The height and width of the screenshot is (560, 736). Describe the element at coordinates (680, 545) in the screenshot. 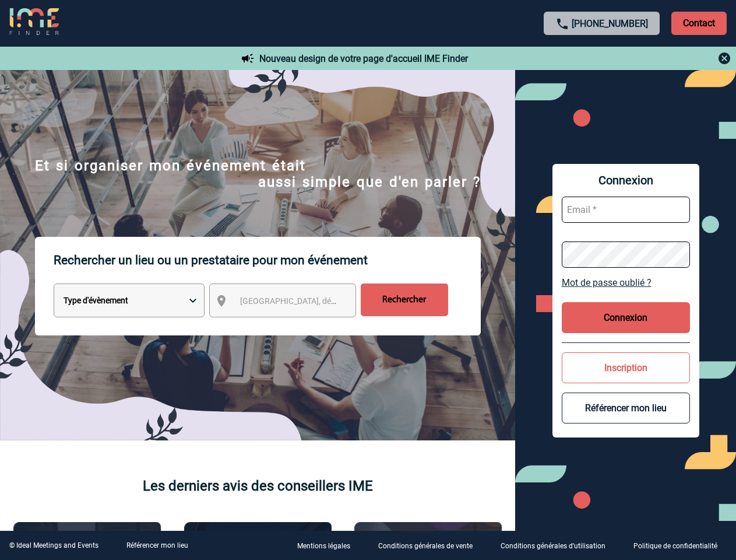

I see `a: Politique de confidentialité` at that location.